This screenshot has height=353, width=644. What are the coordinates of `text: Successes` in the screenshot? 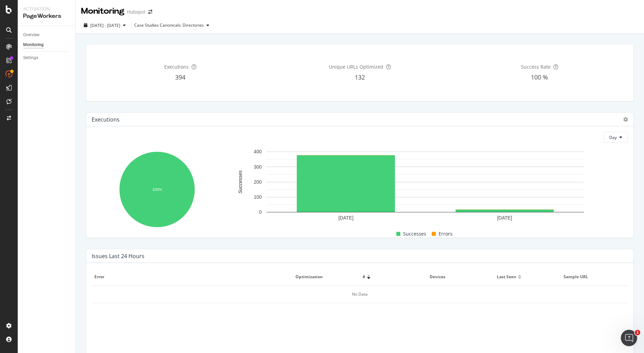 It's located at (240, 182).